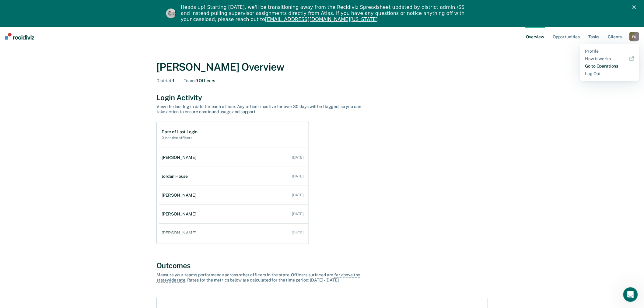 The image size is (644, 308). What do you see at coordinates (179, 138) in the screenshot?
I see `h2: 0 inactive officers` at bounding box center [179, 138].